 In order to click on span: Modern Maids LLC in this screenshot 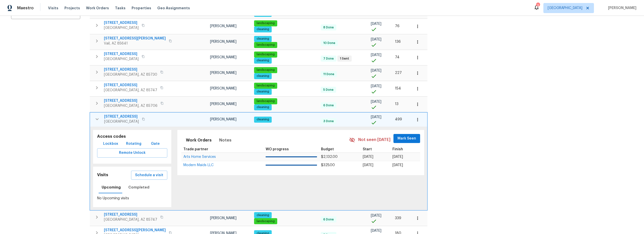, I will do `click(198, 165)`.